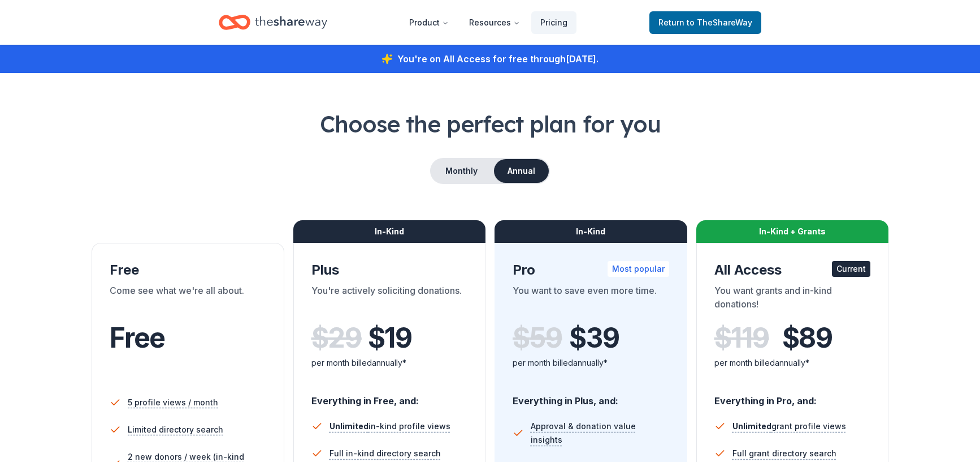 The height and width of the screenshot is (462, 980). I want to click on div: Pro, so click(591, 270).